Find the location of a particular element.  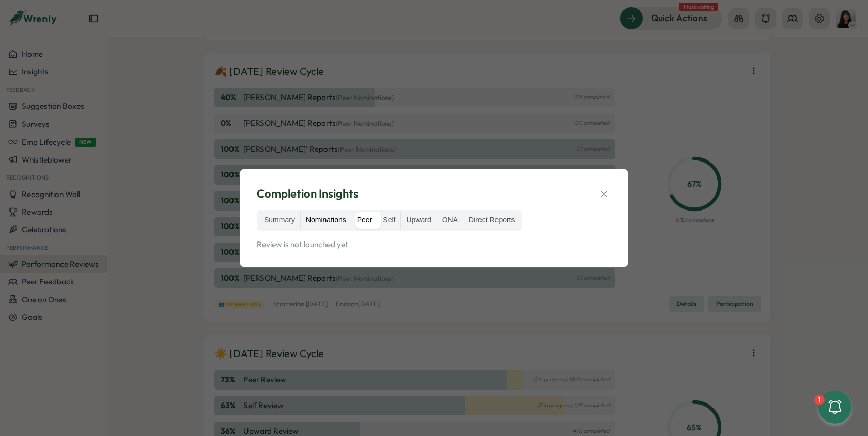

button: 1 is located at coordinates (835, 407).